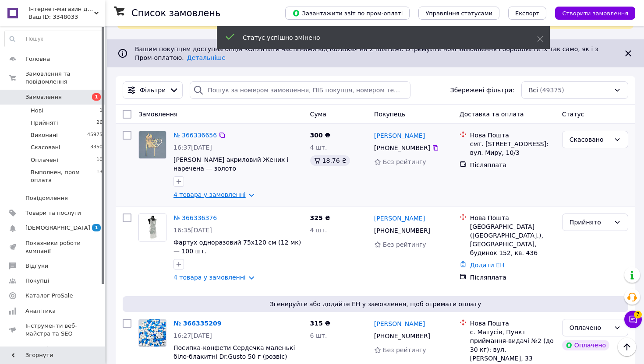  Describe the element at coordinates (379, 38) in the screenshot. I see `div: Статус успішно змінено` at that location.